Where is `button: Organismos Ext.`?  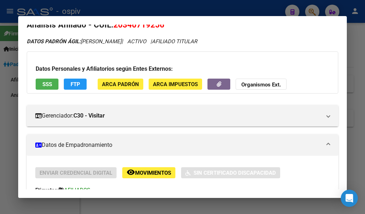
button: Organismos Ext. is located at coordinates (261, 84).